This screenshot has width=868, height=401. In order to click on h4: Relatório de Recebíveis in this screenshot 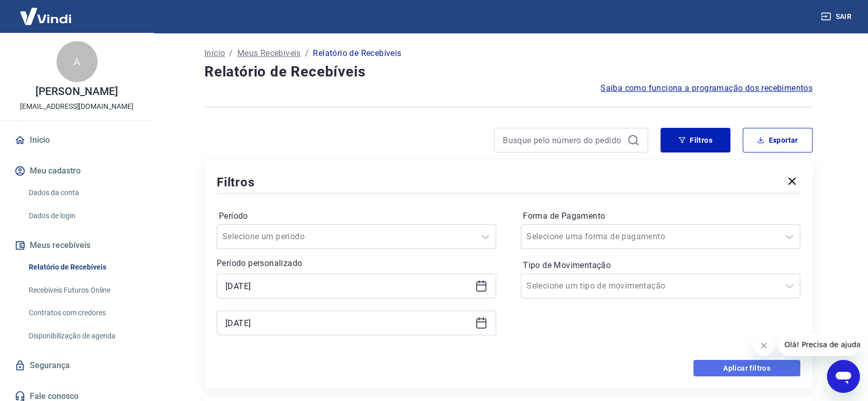, I will do `click(508, 72)`.